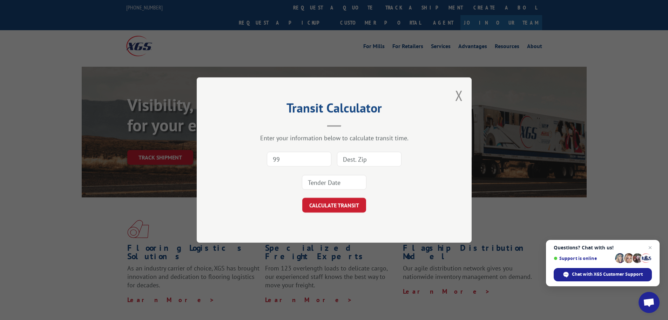  Describe the element at coordinates (334, 182) in the screenshot. I see `input: Tender Date` at that location.